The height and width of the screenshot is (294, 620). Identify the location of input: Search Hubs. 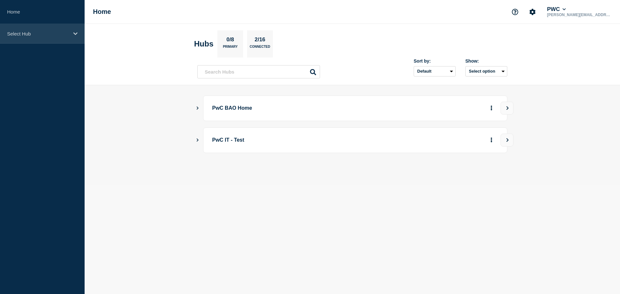
(259, 72).